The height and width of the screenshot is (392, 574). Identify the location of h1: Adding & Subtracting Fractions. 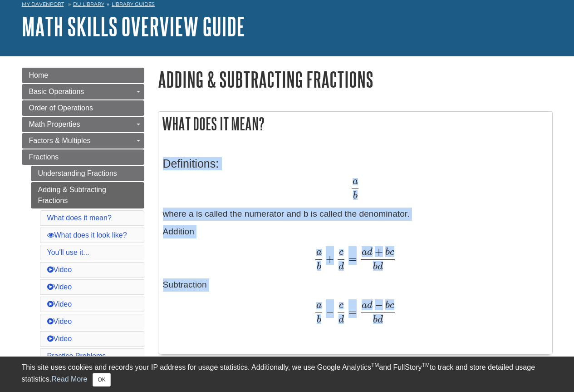
(356, 79).